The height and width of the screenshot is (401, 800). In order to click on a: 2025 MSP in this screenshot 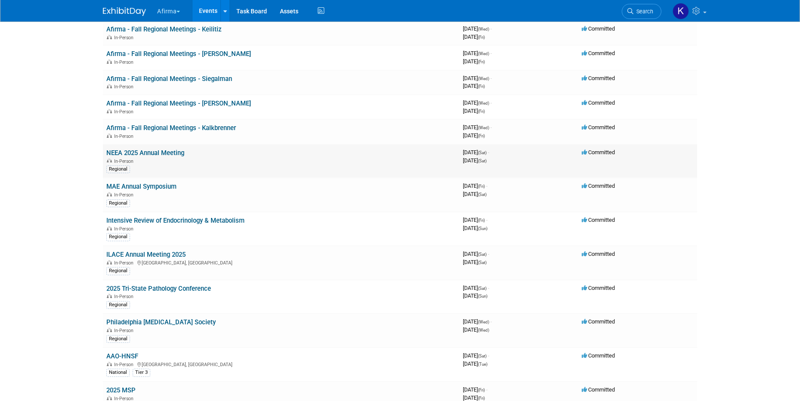, I will do `click(121, 390)`.